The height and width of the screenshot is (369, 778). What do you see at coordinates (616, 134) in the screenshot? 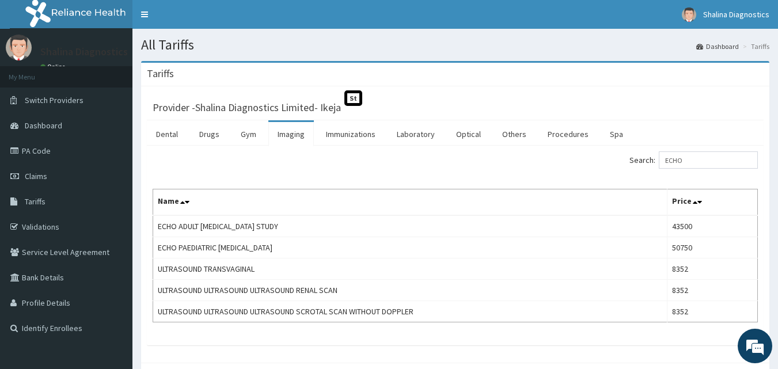
I see `a: Spa` at bounding box center [616, 134].